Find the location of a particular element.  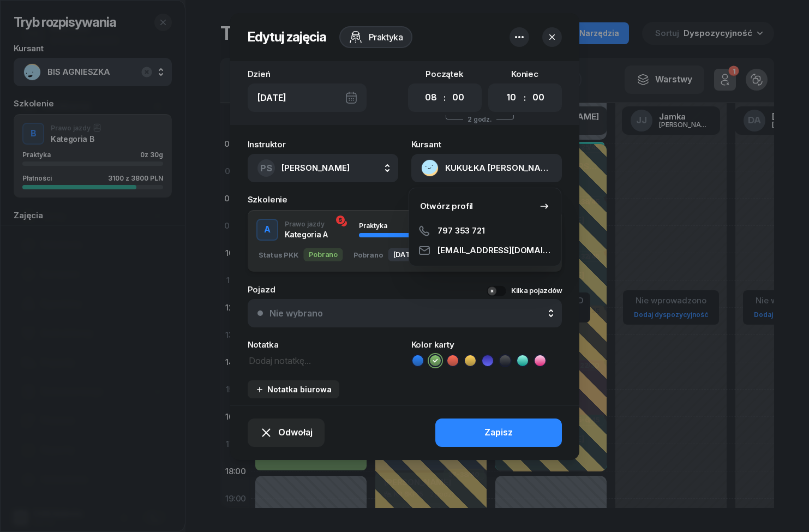

span: PS is located at coordinates (266, 168).